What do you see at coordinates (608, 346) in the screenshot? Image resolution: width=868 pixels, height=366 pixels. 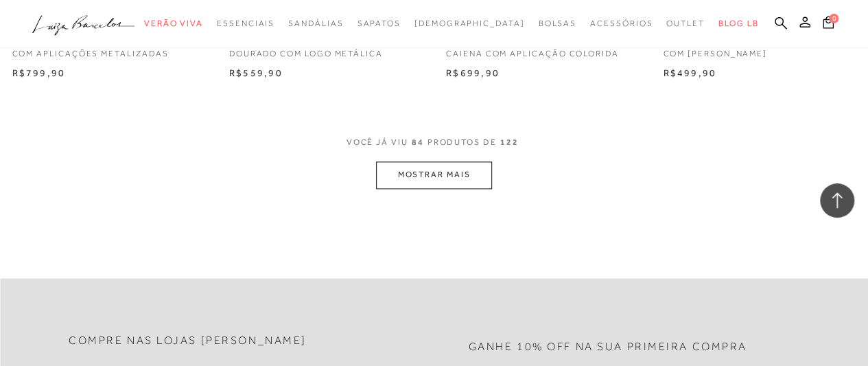 I see `h2: Ganhe 10% off na sua primeira compra` at bounding box center [608, 346].